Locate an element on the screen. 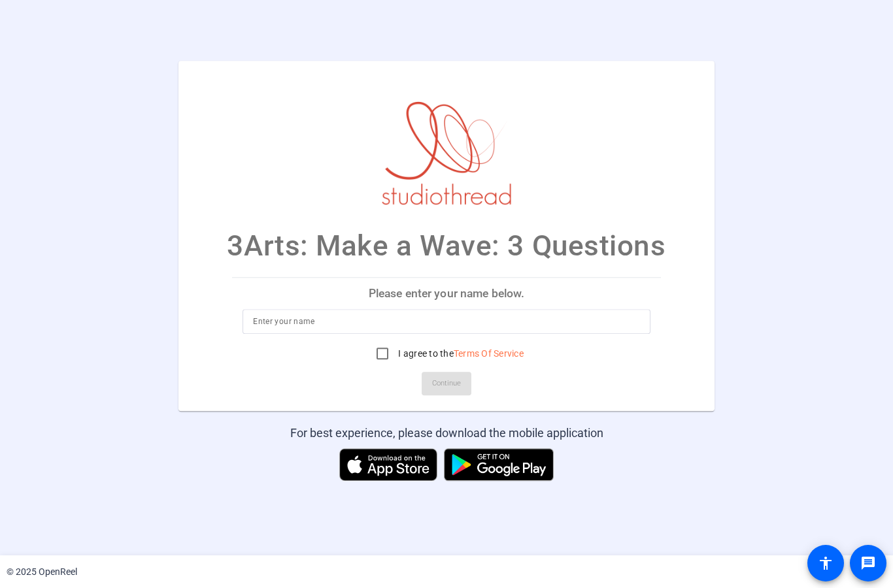 This screenshot has height=588, width=893. img: Get it on Google Play is located at coordinates (499, 465).